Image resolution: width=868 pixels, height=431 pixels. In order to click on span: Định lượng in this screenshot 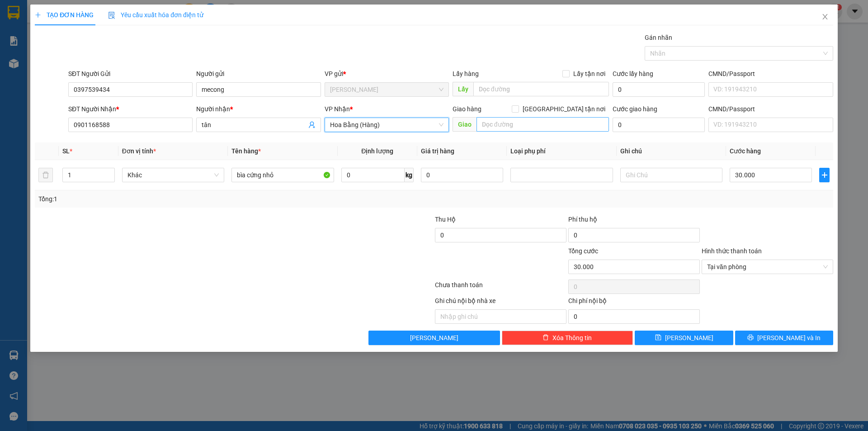, I will do `click(377, 151)`.